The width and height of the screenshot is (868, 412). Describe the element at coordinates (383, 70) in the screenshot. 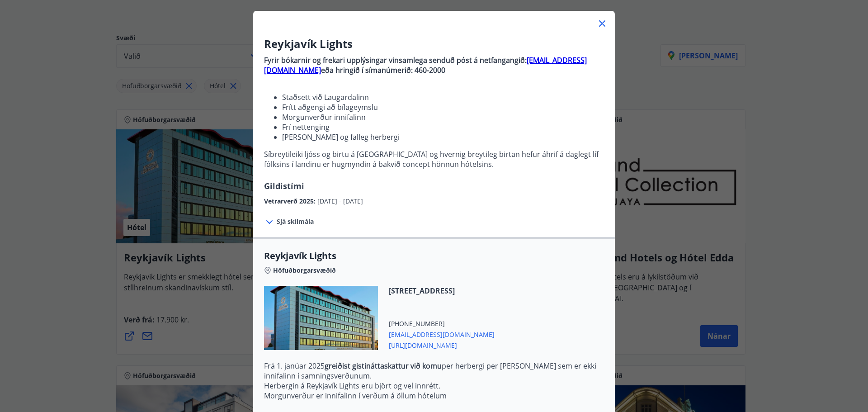

I see `strong: eða hringið í símanúmerið: 460-2000` at that location.